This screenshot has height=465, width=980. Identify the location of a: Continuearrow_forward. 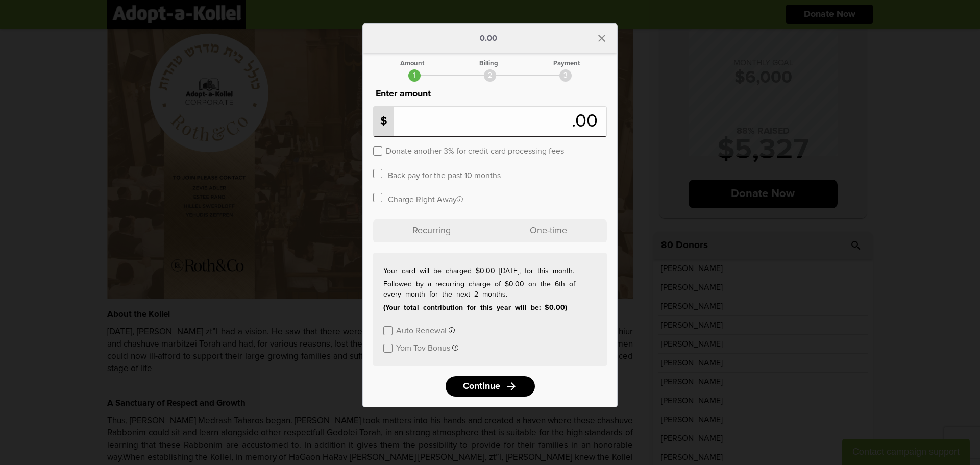
(490, 386).